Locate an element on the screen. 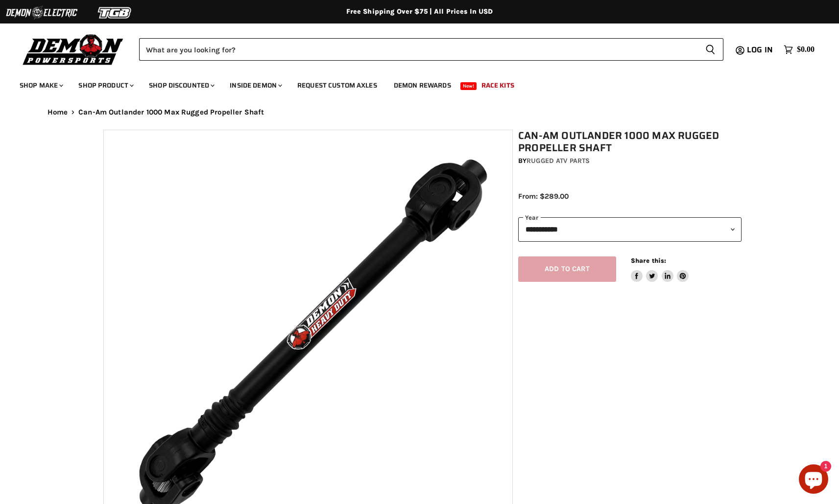 The height and width of the screenshot is (504, 839). div: by is located at coordinates (630, 161).